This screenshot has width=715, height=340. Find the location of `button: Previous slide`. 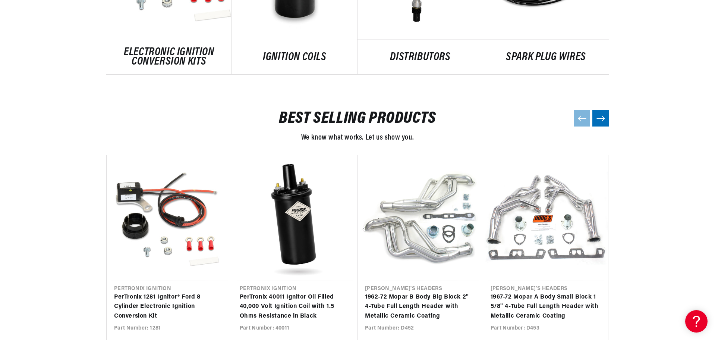

button: Previous slide is located at coordinates (582, 118).